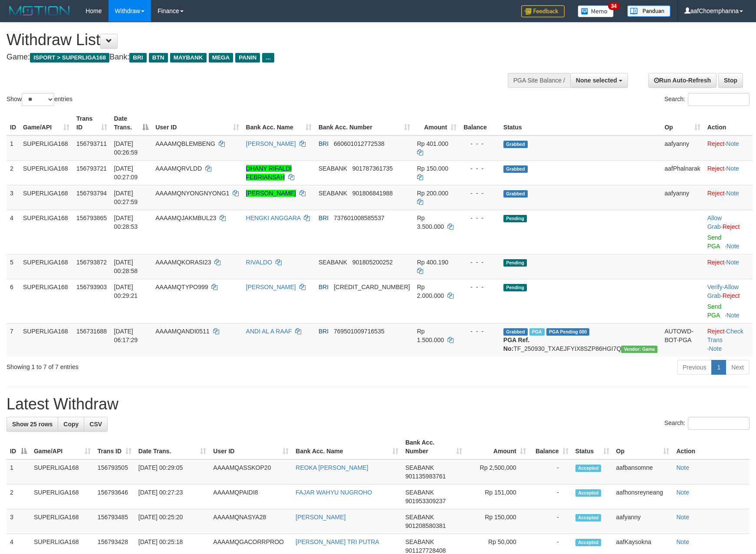 This screenshot has width=756, height=554. What do you see at coordinates (592, 446) in the screenshot?
I see `th: Status: activate to sort column ascending` at bounding box center [592, 446].